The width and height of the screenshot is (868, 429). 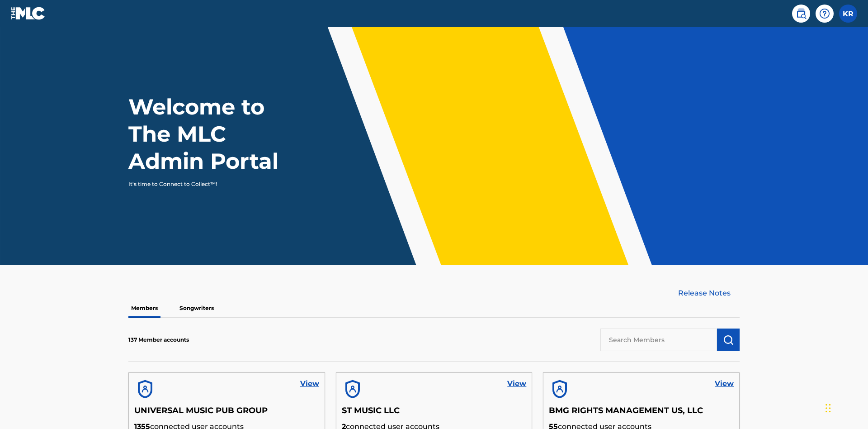 What do you see at coordinates (207, 184) in the screenshot?
I see `p: It's time to Connect to Collect™!` at bounding box center [207, 184].